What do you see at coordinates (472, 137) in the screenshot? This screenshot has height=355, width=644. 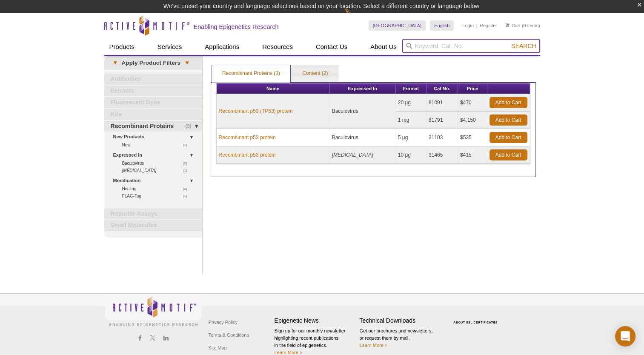 I see `td: $535` at bounding box center [472, 137].